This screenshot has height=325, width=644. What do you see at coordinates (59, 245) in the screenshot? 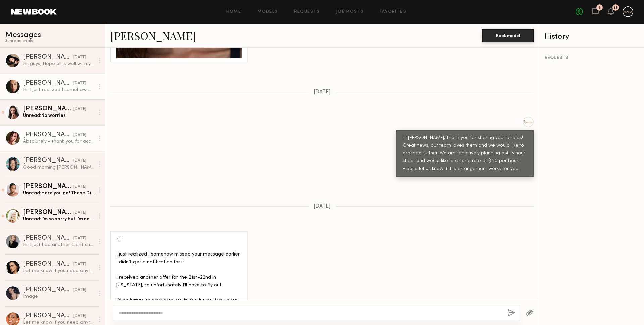
I see `div: Hi! I just had another client check my availability for the 21st. Wanted to check in with you fir...` at bounding box center [59, 245].